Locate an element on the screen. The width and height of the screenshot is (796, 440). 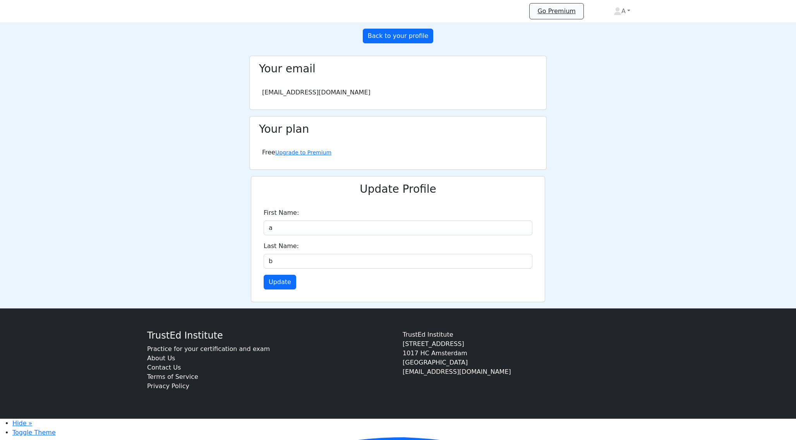
a: Back to your profile is located at coordinates (398, 36).